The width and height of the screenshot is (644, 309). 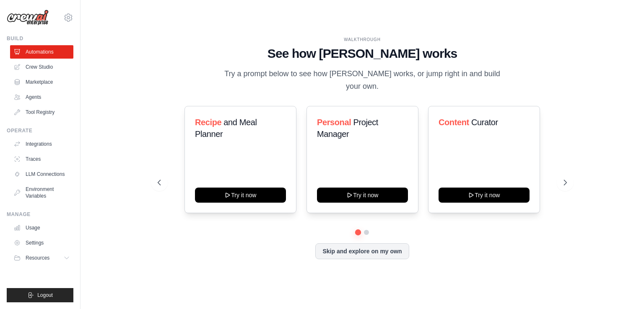 I want to click on span: and Meal Planner, so click(x=225, y=128).